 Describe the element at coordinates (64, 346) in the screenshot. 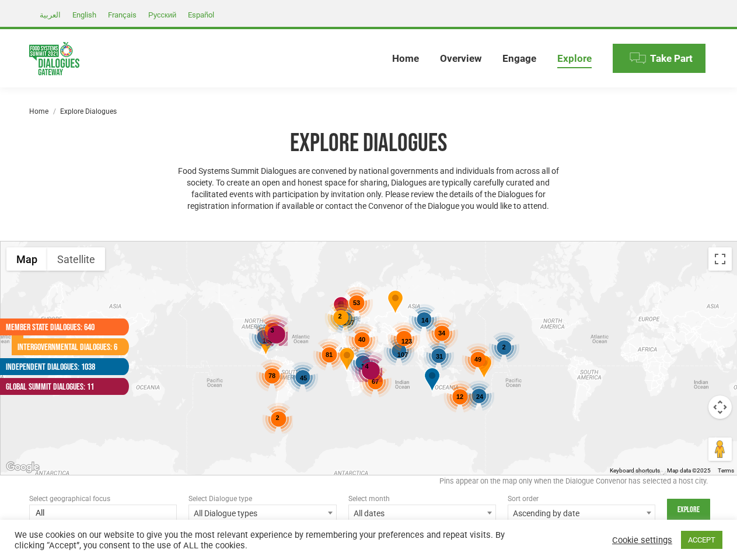

I see `a: Intergovernmental Dialogues: 6` at that location.